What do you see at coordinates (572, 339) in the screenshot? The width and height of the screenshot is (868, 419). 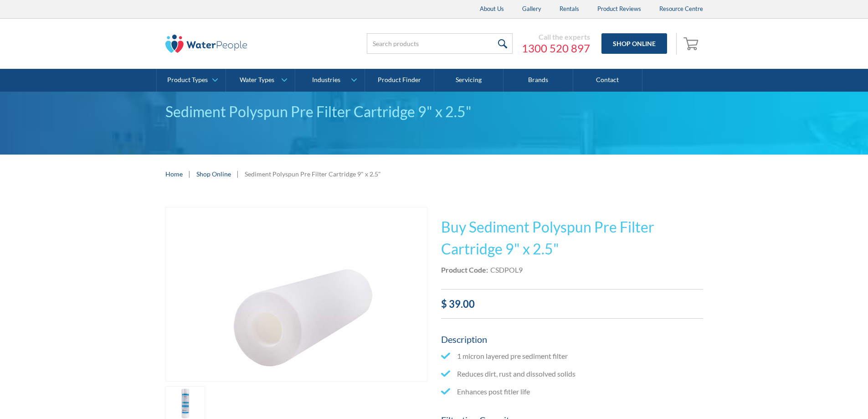 I see `h5: Description` at bounding box center [572, 339].